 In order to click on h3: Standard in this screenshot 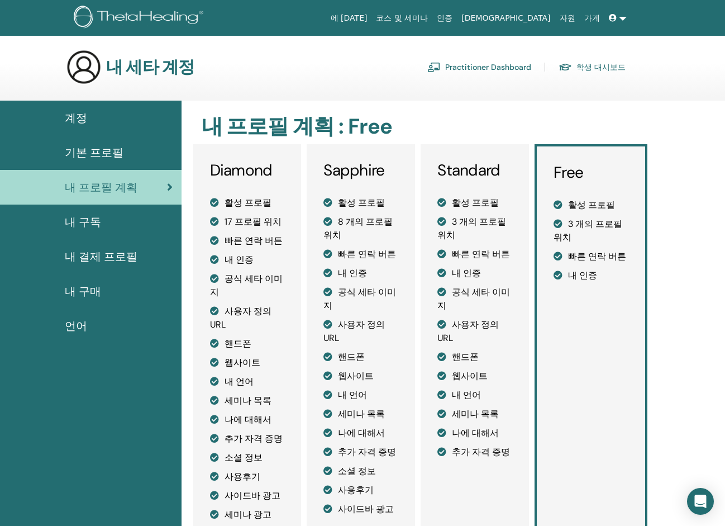, I will do `click(475, 170)`.